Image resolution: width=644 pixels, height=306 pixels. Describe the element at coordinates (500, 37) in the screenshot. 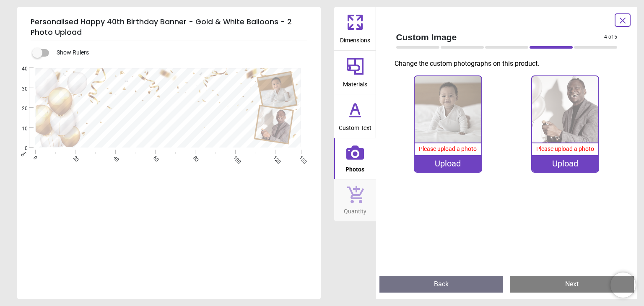

I see `span: Custom Image` at that location.